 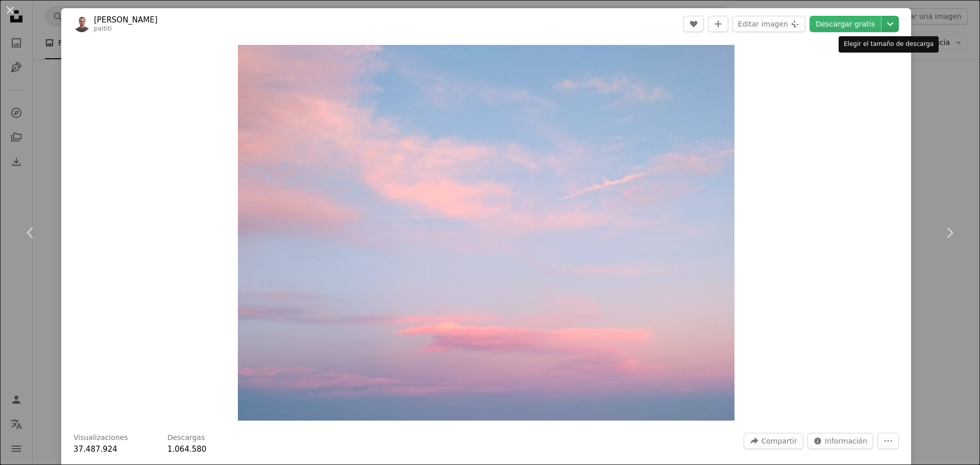 I want to click on button: Añade a la colección, so click(x=718, y=24).